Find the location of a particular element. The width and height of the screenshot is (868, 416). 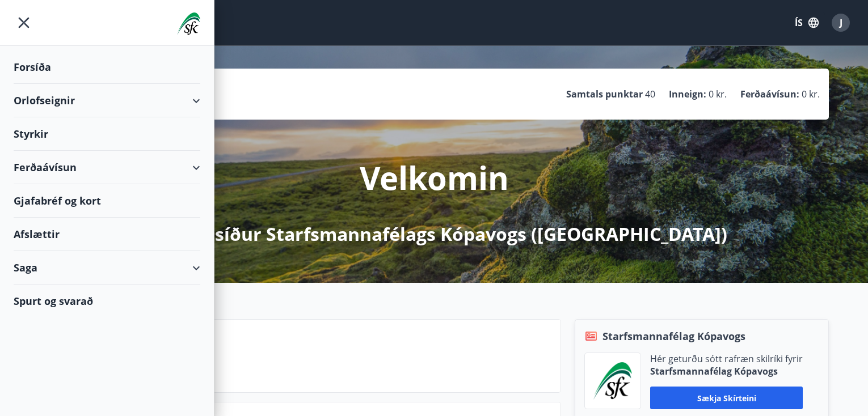

p: Velkomin is located at coordinates (434, 177).